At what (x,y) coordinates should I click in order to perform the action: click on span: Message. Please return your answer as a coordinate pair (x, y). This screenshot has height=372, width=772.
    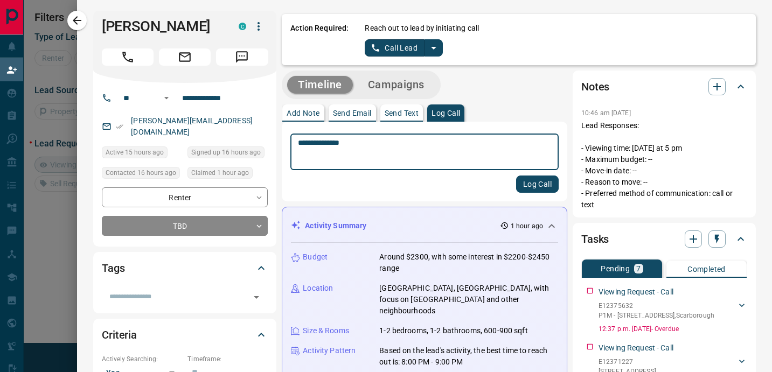
    Looking at the image, I should click on (242, 57).